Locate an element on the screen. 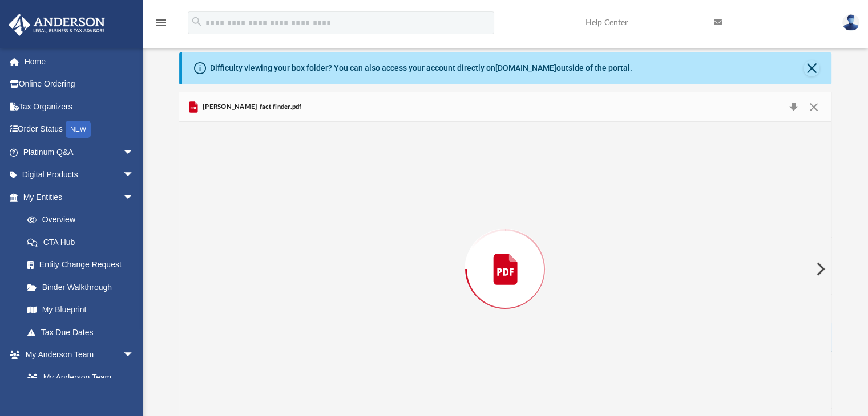  div: Difficulty viewing your box folder? You can also access your account directly on outside of the p... is located at coordinates (421, 68).